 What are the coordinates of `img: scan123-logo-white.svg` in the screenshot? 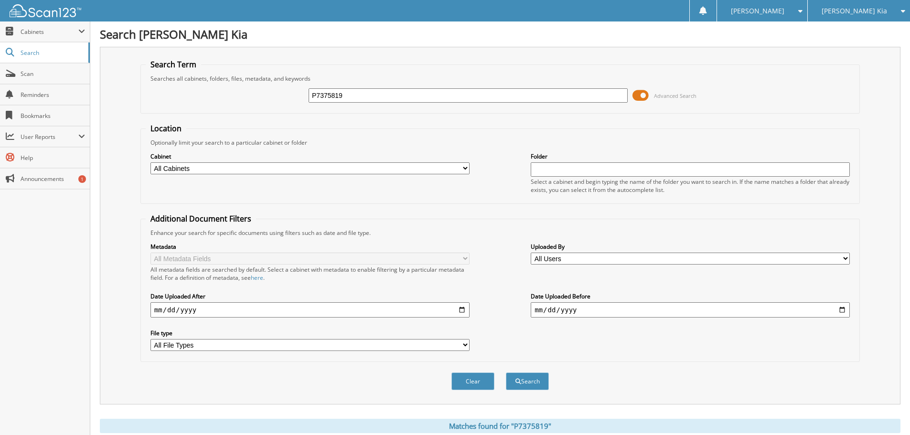 It's located at (45, 11).